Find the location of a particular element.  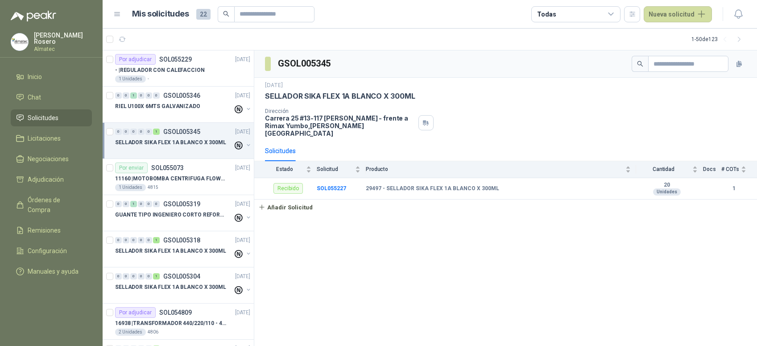

h3: GSOL005345 is located at coordinates (305, 63).